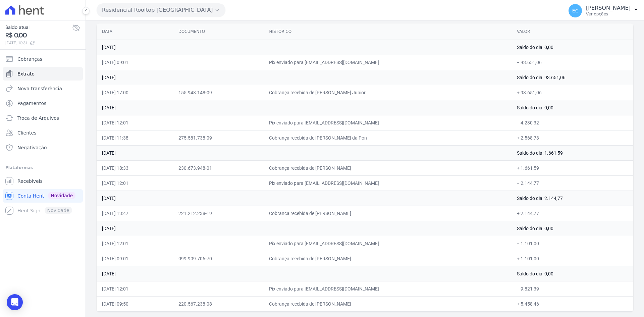 The width and height of the screenshot is (644, 317). I want to click on th: Histórico, so click(388, 31).